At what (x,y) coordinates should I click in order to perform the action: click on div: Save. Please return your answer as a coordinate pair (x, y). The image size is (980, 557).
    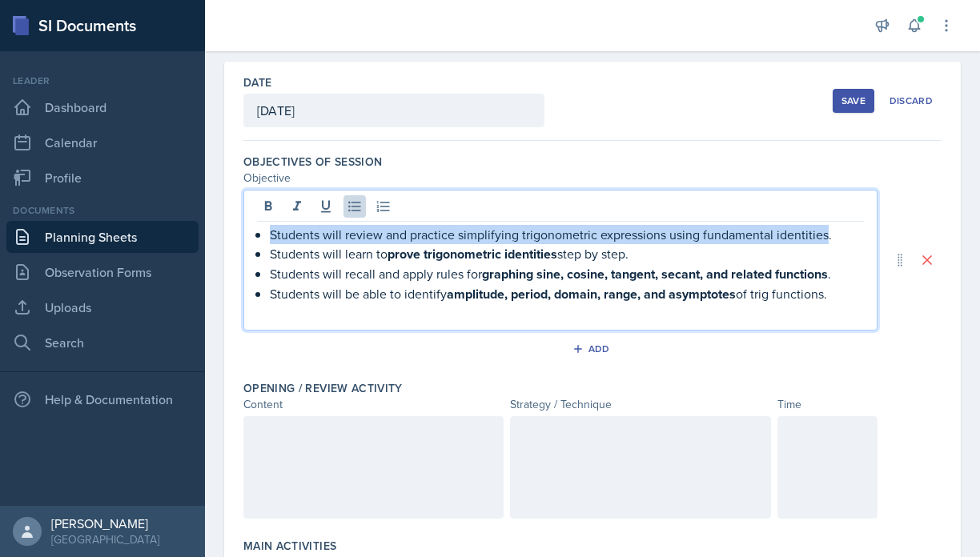
    Looking at the image, I should click on (853, 101).